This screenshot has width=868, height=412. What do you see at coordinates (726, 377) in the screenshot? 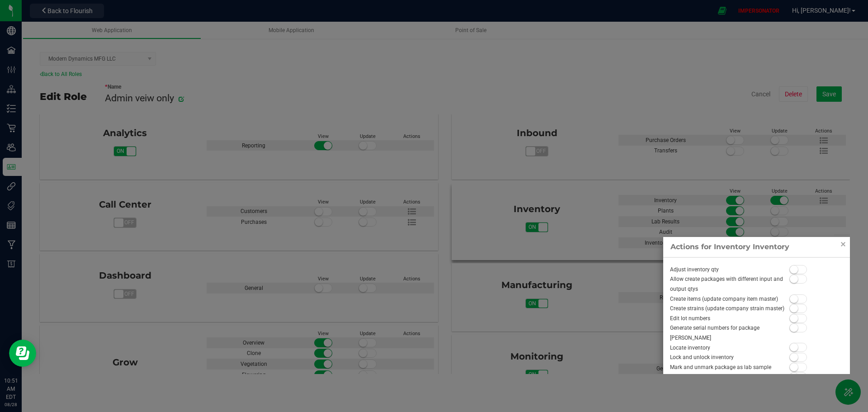
I see `div: Update inventory unit cost` at bounding box center [726, 377].